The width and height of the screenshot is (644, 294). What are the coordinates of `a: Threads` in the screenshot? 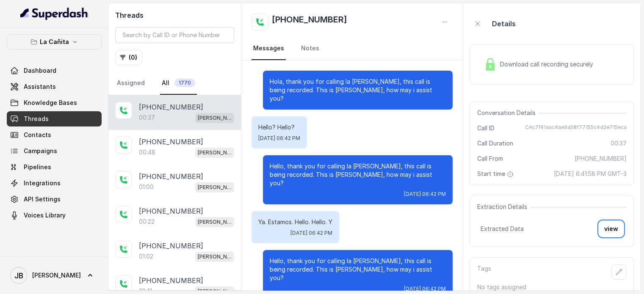 It's located at (54, 119).